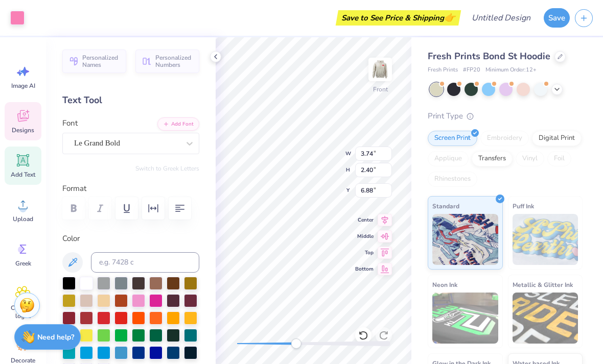  I want to click on div: Vinyl, so click(530, 159).